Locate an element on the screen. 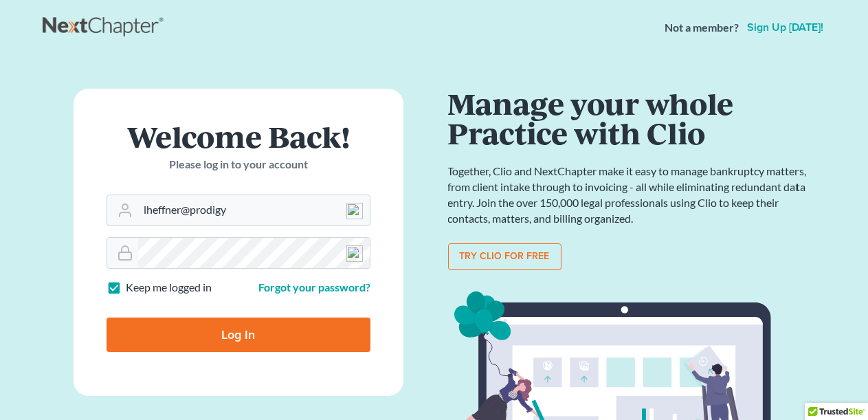 This screenshot has width=868, height=420. p: Please log in to your account is located at coordinates (239, 165).